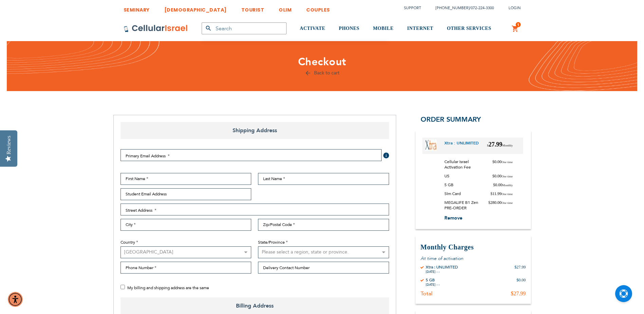 Image resolution: width=644 pixels, height=314 pixels. What do you see at coordinates (431, 145) in the screenshot?
I see `img: Xtra UNLIMITED` at bounding box center [431, 145].